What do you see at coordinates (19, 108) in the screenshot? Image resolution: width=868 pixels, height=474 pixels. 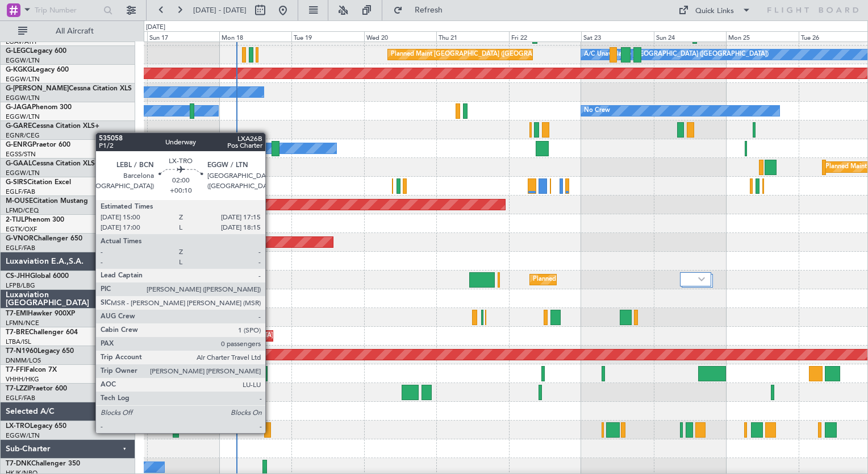 I see `span: G-JAGA` at bounding box center [19, 108].